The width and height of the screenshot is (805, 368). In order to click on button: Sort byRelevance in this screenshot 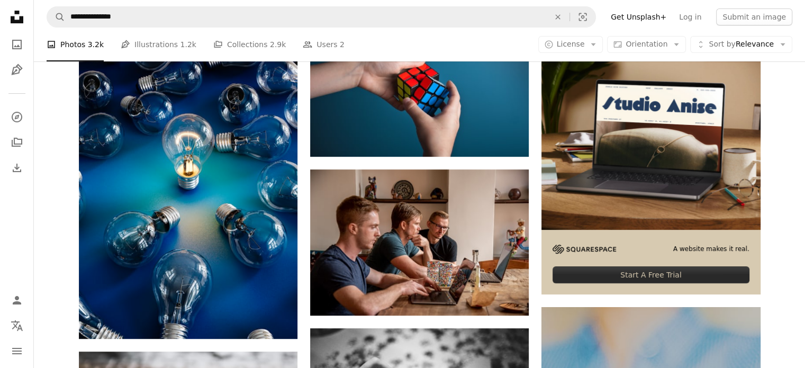, I will do `click(741, 44)`.